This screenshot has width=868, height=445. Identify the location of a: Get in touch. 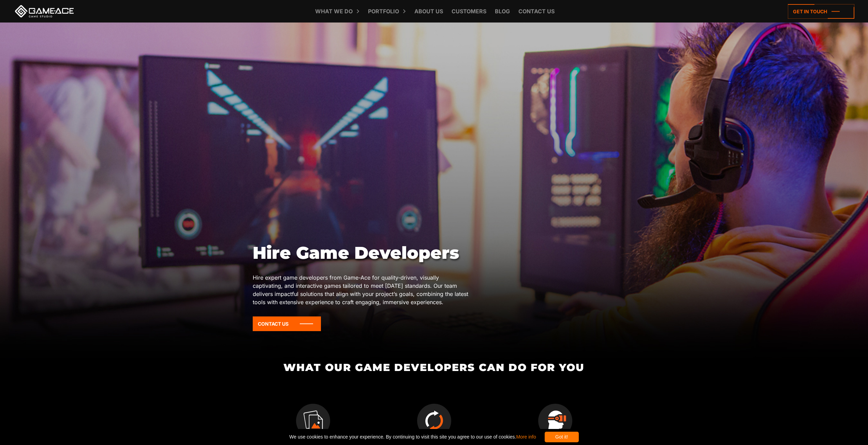
(821, 11).